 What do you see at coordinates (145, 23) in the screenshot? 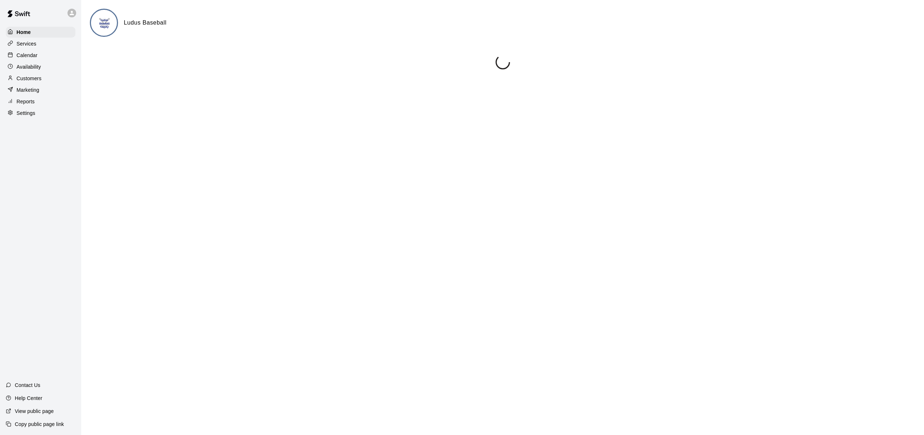
I see `h6: Ludus Baseball` at bounding box center [145, 23].